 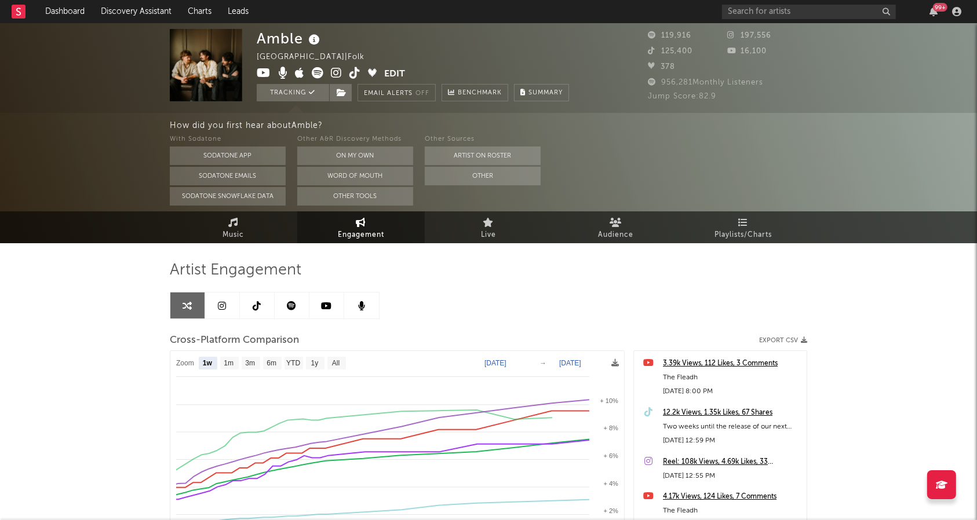 What do you see at coordinates (732, 364) in the screenshot?
I see `a: 3.39k Views, 112 Likes, 3 Comments` at bounding box center [732, 364].